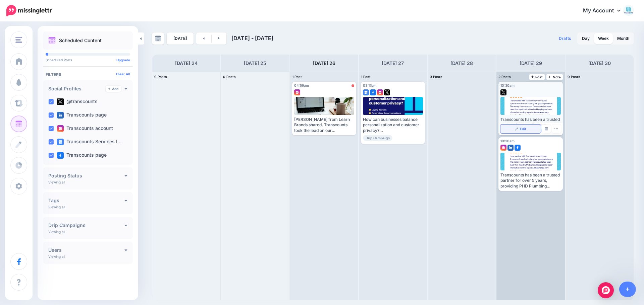 Image resolution: width=644 pixels, height=305 pixels. I want to click on span: Post, so click(537, 77).